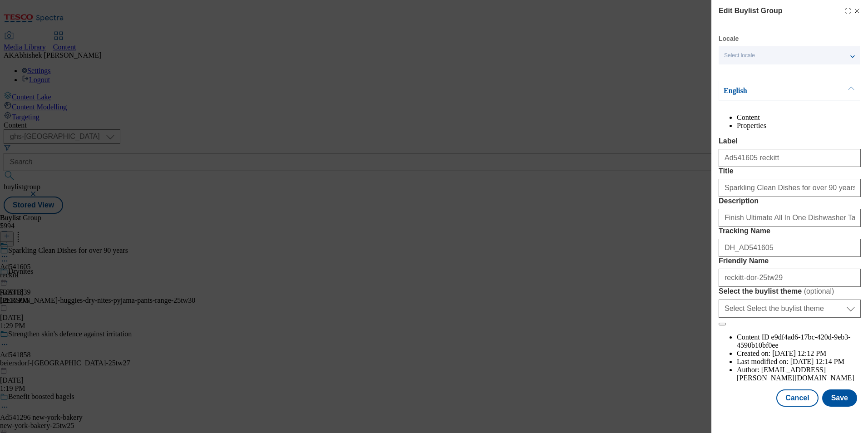 The image size is (868, 433). Describe the element at coordinates (789, 201) in the screenshot. I see `label: Description` at that location.